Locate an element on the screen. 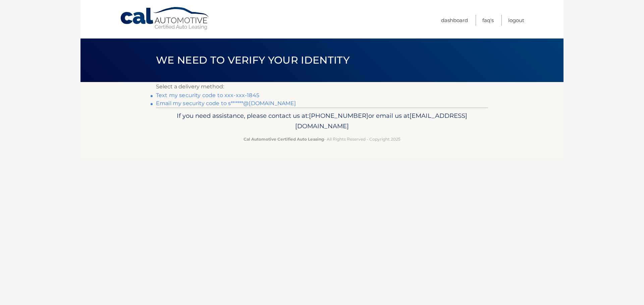 The height and width of the screenshot is (305, 644). span: We need to verify your identity is located at coordinates (253, 60).